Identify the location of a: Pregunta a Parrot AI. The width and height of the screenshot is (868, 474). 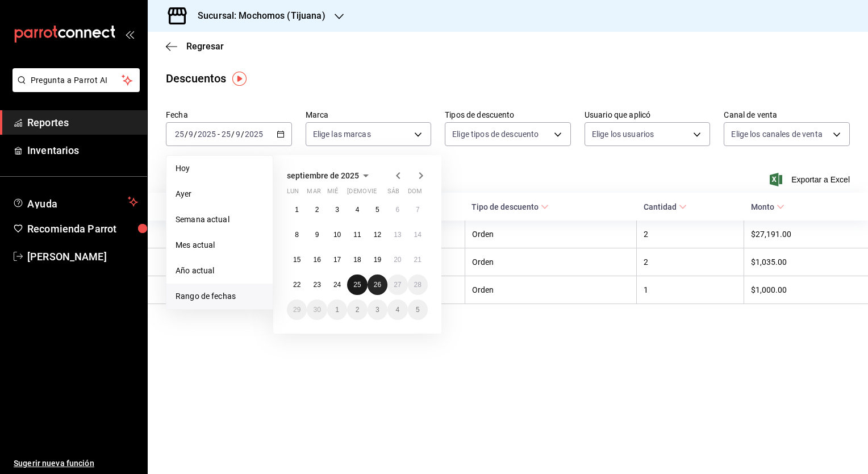
(74, 88).